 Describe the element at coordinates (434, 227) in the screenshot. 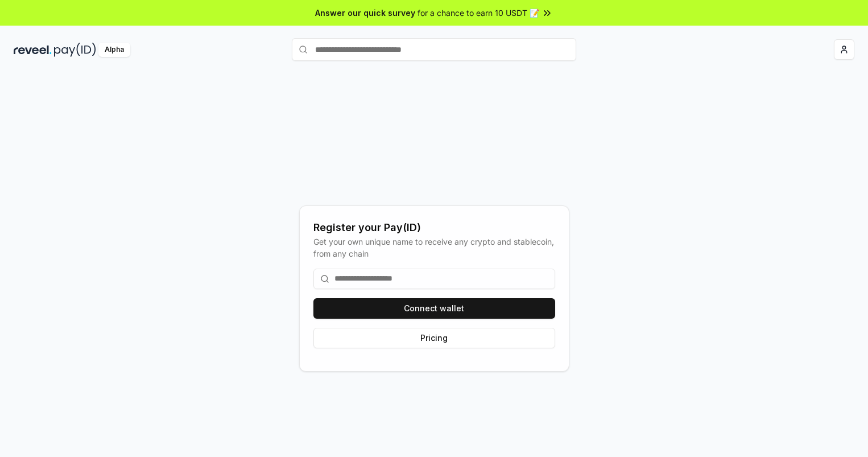

I see `div: Register your Pay(ID)` at that location.